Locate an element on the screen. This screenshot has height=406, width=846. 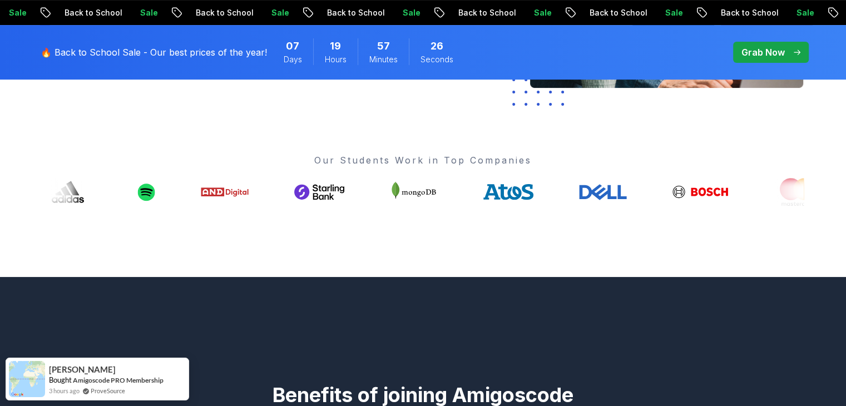
span: Bought is located at coordinates (60, 380).